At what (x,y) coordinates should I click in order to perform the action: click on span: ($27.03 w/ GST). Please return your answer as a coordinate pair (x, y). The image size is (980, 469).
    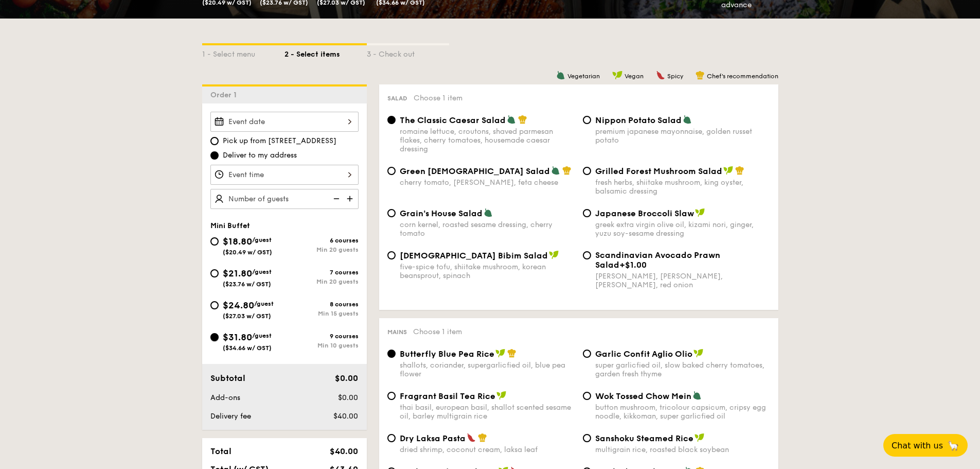
    Looking at the image, I should click on (247, 316).